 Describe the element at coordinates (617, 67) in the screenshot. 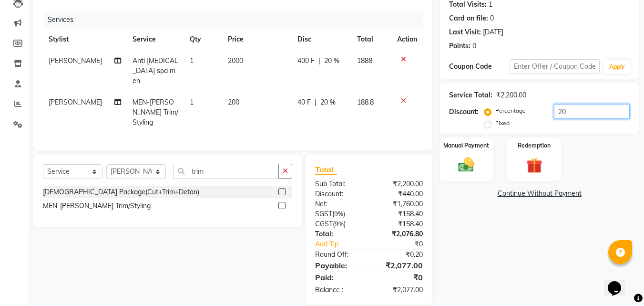

I see `button: Apply` at that location.